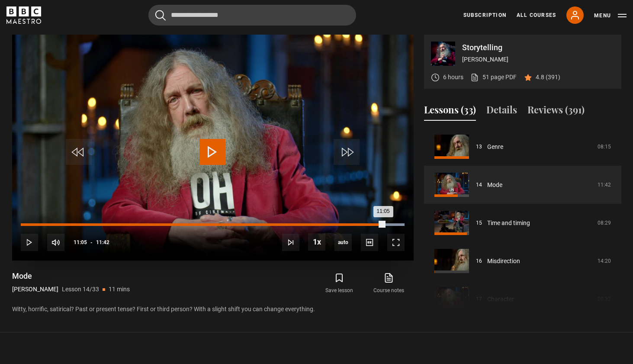 The image size is (633, 364). I want to click on p: 4.8 (391), so click(548, 77).